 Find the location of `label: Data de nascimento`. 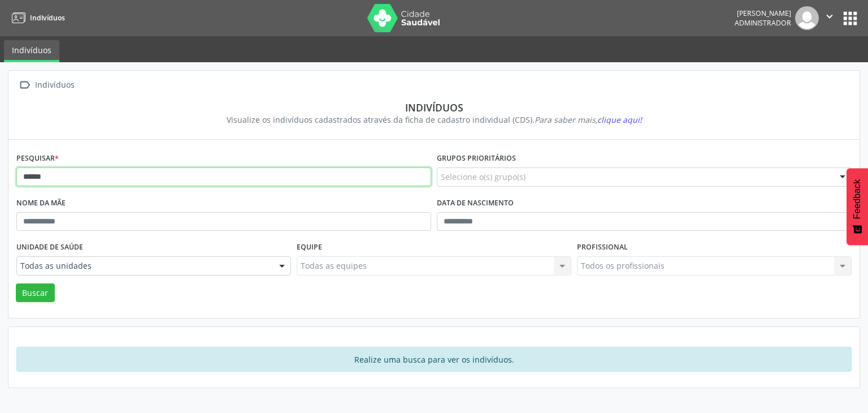

label: Data de nascimento is located at coordinates (475, 203).